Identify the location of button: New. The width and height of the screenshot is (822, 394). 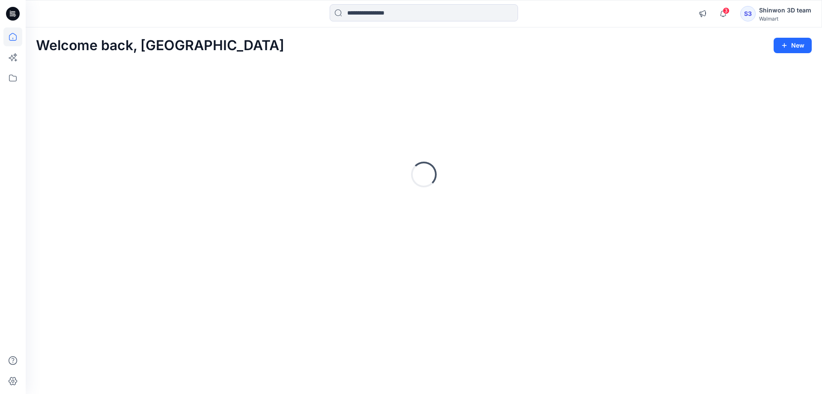
(793, 45).